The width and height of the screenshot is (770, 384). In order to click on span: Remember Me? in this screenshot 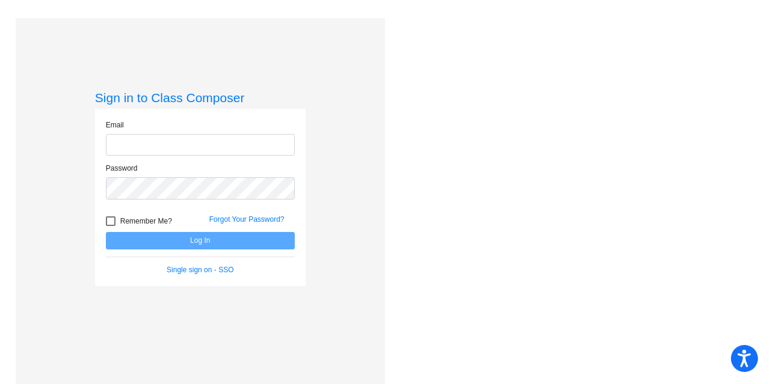, I will do `click(146, 221)`.